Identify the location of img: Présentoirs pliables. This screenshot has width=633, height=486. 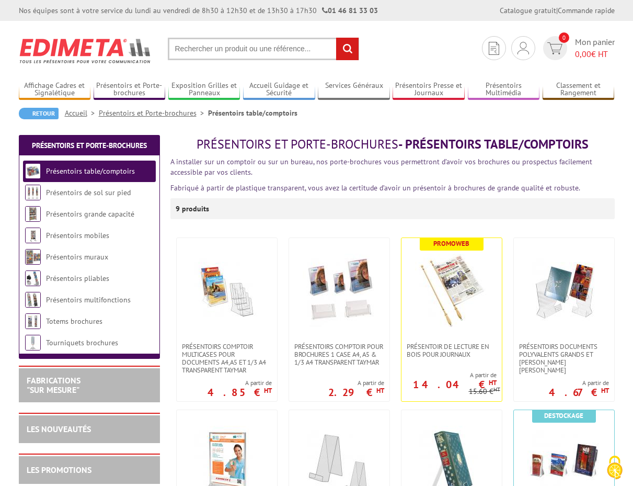
(33, 278).